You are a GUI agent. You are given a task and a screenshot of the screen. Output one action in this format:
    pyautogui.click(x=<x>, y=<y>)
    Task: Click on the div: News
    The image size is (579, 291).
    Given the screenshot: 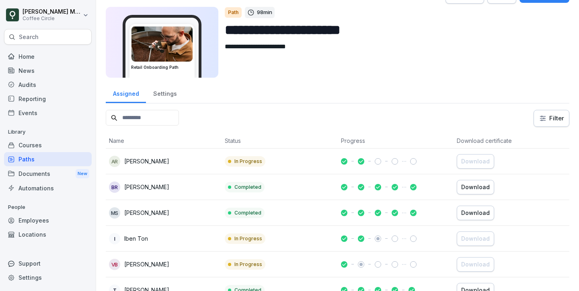 What is the action you would take?
    pyautogui.click(x=48, y=70)
    